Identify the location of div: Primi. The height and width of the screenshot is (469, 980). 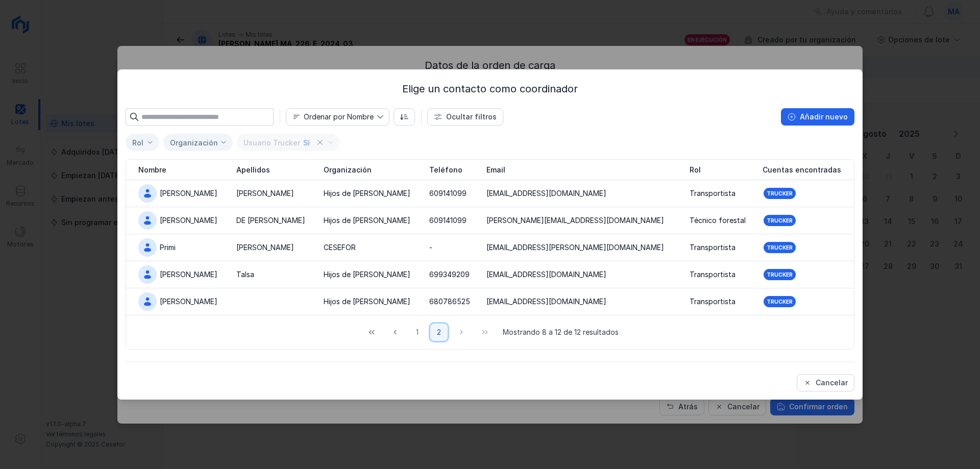
(167, 247).